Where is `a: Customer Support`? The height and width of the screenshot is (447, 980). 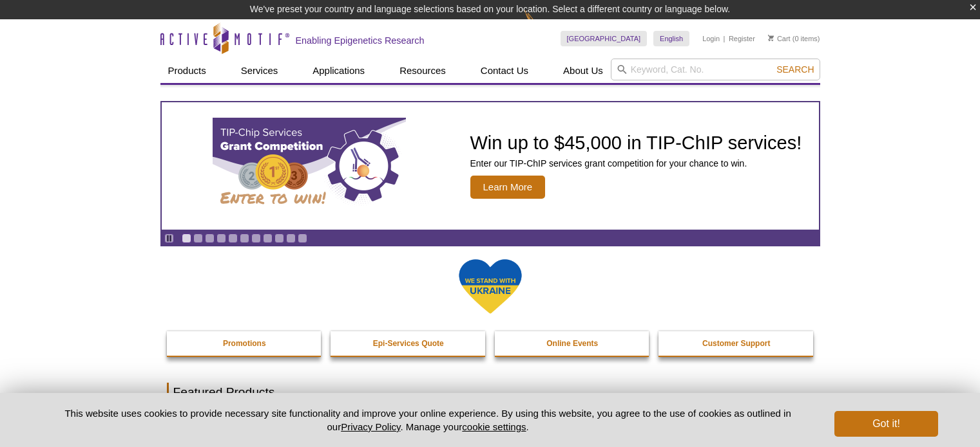
a: Customer Support is located at coordinates (737, 344).